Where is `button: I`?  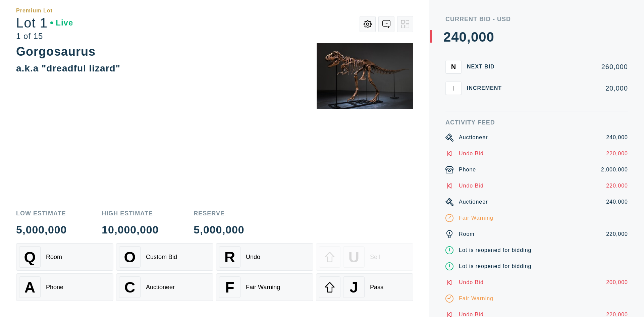 button: I is located at coordinates (453, 88).